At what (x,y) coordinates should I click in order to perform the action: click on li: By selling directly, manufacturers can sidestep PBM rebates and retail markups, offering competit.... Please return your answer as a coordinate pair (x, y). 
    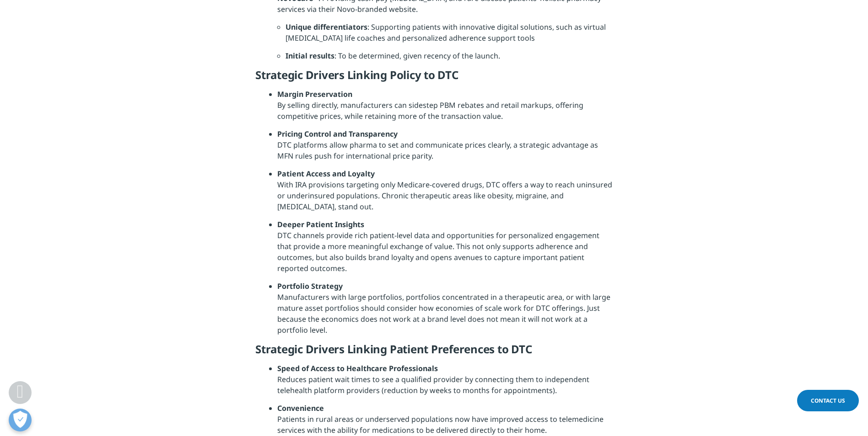
    Looking at the image, I should click on (445, 109).